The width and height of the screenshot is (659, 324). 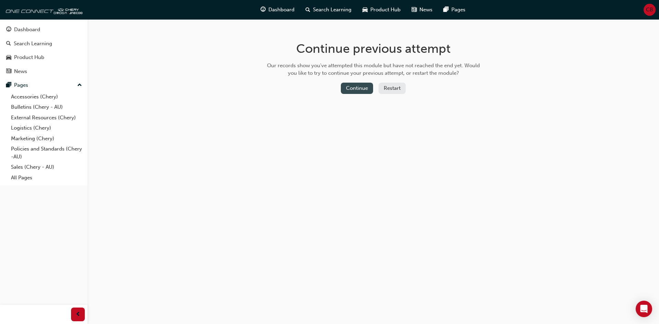 I want to click on a: All Pages, so click(x=46, y=178).